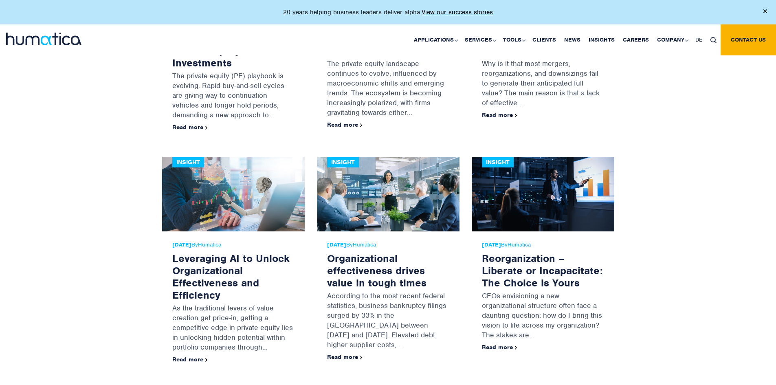 This screenshot has width=776, height=385. What do you see at coordinates (231, 276) in the screenshot?
I see `a: Leveraging AI to Unlock Organizational Effectiveness and Efficiency` at bounding box center [231, 276].